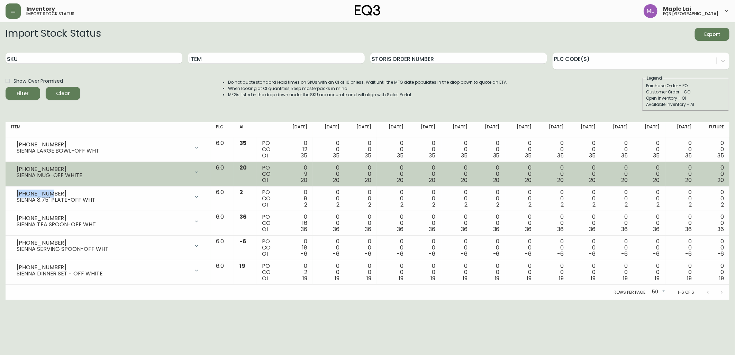 This screenshot has height=355, width=735. What do you see at coordinates (222, 130) in the screenshot?
I see `th: PLC` at bounding box center [222, 130].